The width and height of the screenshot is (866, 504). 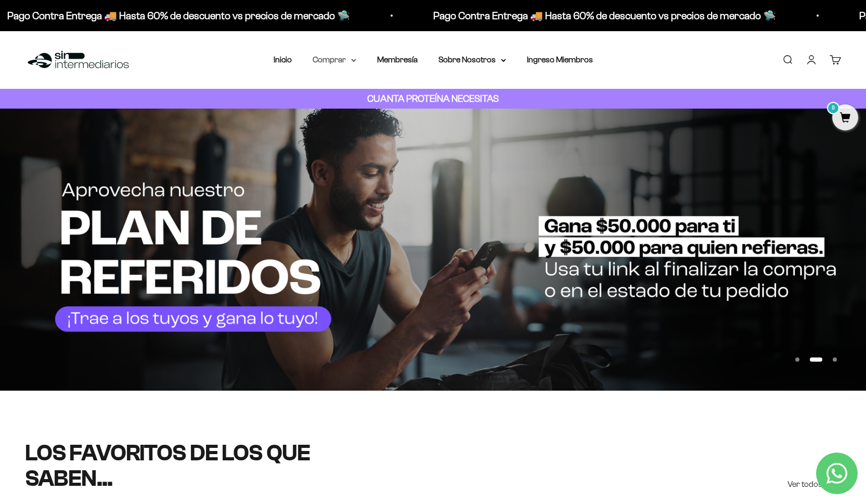 I want to click on a: Membresía, so click(x=397, y=59).